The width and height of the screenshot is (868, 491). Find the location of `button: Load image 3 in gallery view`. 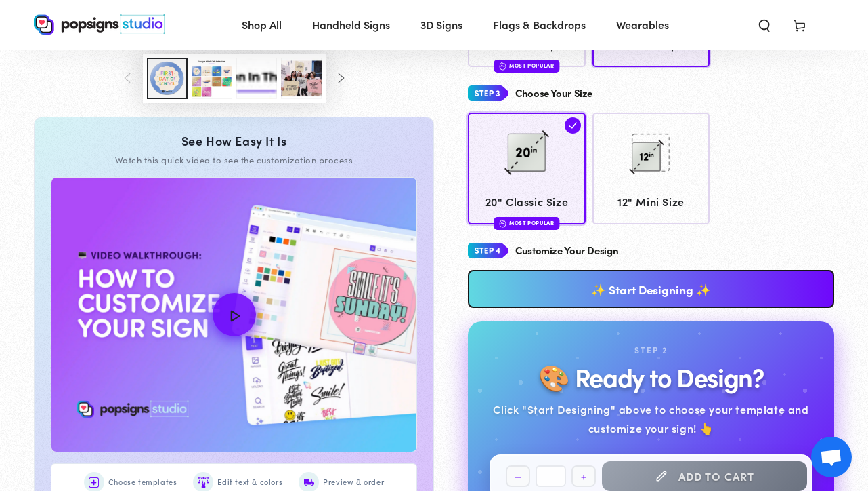

button: Load image 3 in gallery view is located at coordinates (212, 78).